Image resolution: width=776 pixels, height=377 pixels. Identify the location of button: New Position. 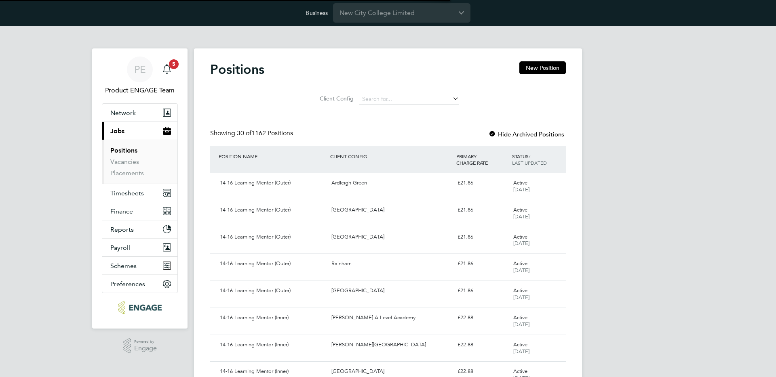
(542, 68).